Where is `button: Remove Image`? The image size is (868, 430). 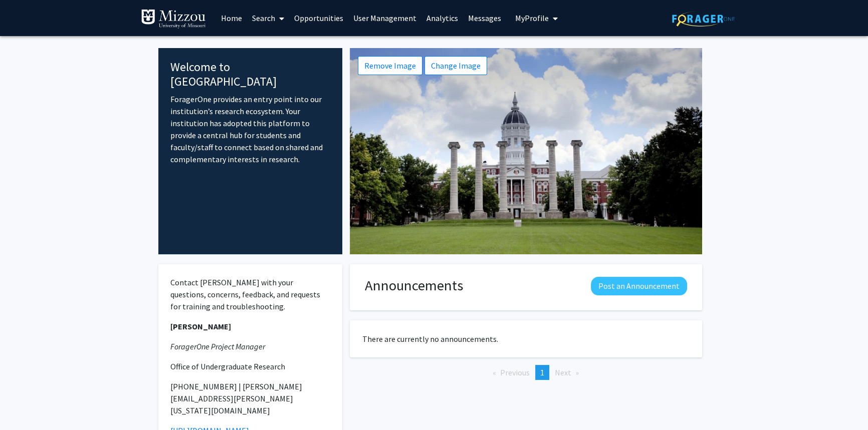 button: Remove Image is located at coordinates (390, 66).